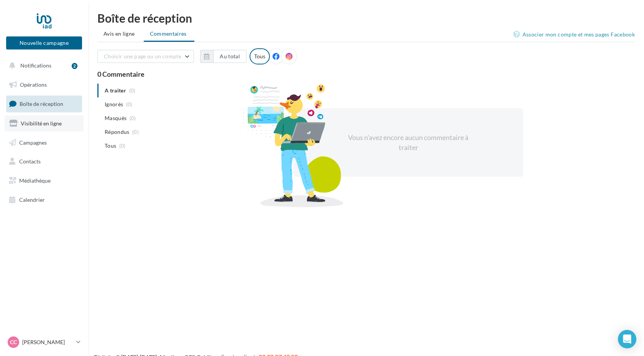 Image resolution: width=644 pixels, height=356 pixels. What do you see at coordinates (30, 161) in the screenshot?
I see `span: Contacts` at bounding box center [30, 161].